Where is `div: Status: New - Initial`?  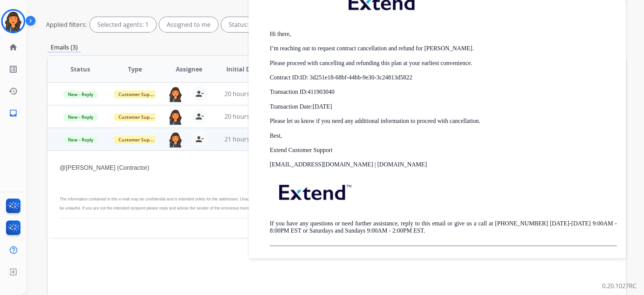 div: Status: New - Initial is located at coordinates (261, 25).